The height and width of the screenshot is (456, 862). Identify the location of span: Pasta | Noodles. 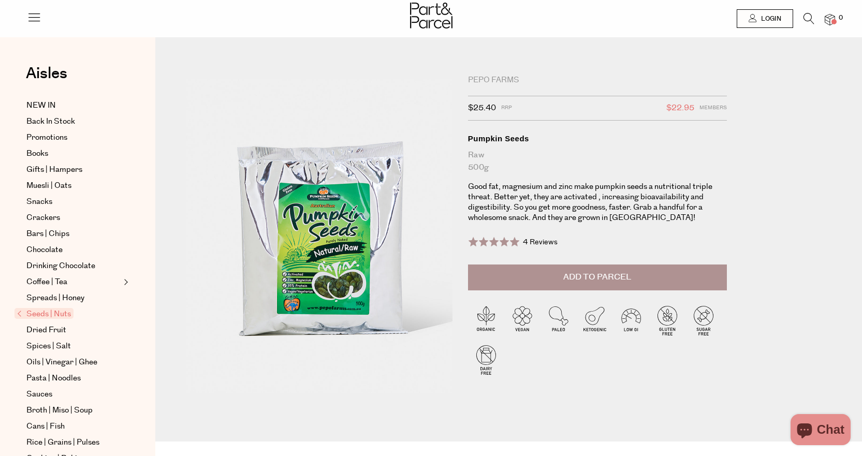
(53, 378).